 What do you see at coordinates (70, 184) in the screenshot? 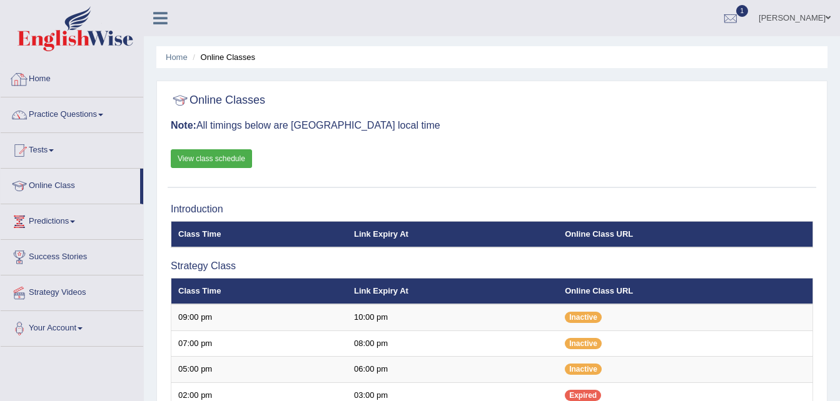
I see `a: Online Class` at bounding box center [70, 184].